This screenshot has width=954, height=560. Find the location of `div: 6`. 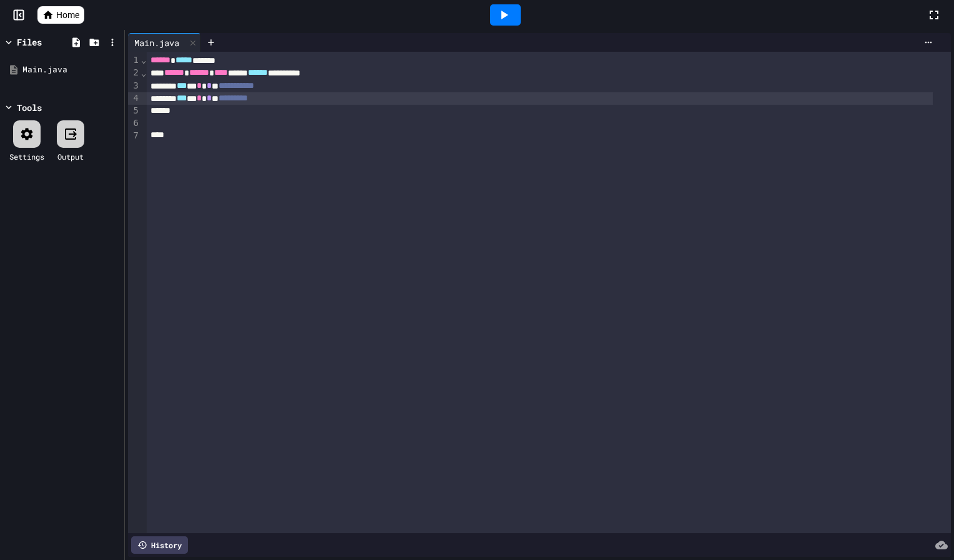

div: 6 is located at coordinates (134, 123).